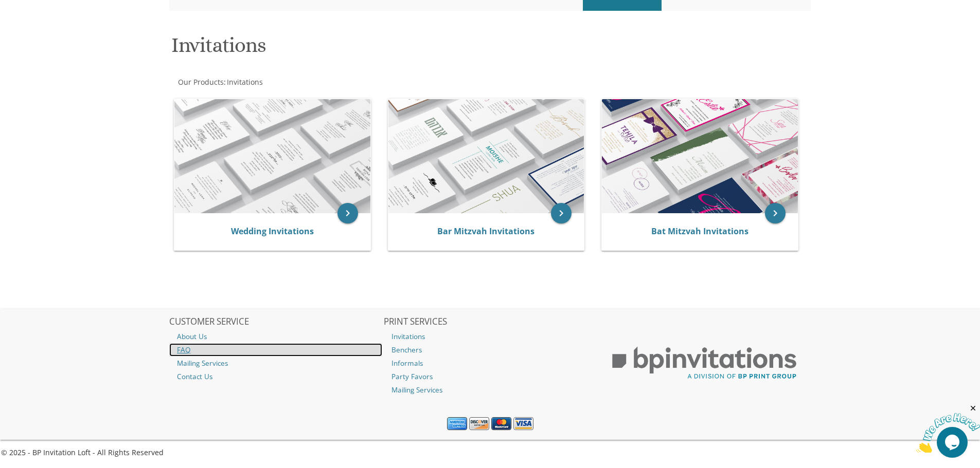 The width and height of the screenshot is (980, 468). What do you see at coordinates (200, 82) in the screenshot?
I see `a: Our Products` at bounding box center [200, 82].